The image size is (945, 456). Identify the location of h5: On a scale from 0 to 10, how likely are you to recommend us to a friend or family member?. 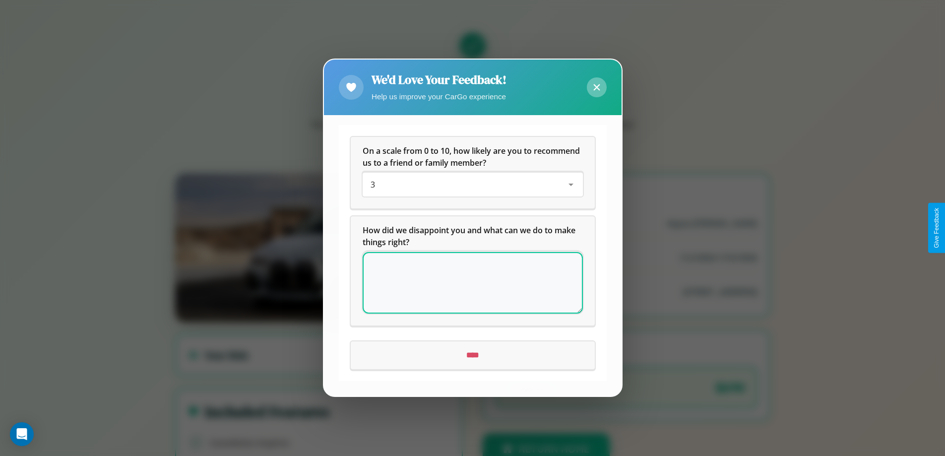
(473, 157).